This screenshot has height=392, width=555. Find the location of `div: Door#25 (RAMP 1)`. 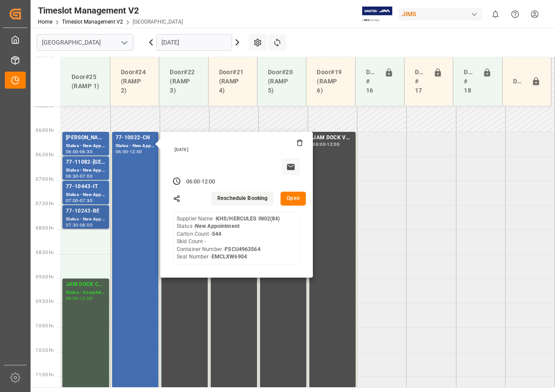

div: Door#25 (RAMP 1) is located at coordinates (85, 82).